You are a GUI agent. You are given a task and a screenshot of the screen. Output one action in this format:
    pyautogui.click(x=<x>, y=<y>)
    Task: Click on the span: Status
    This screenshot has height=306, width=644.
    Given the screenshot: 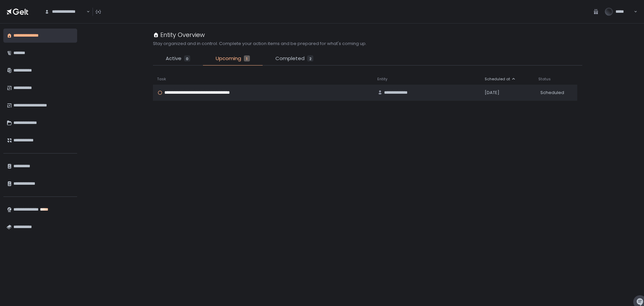 What is the action you would take?
    pyautogui.click(x=544, y=79)
    